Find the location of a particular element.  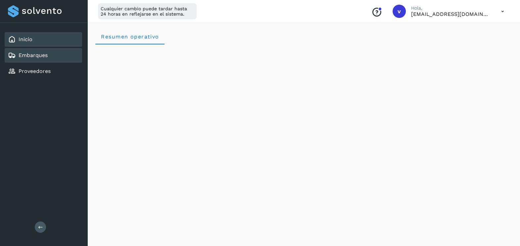

div: Embarques is located at coordinates (43, 55).